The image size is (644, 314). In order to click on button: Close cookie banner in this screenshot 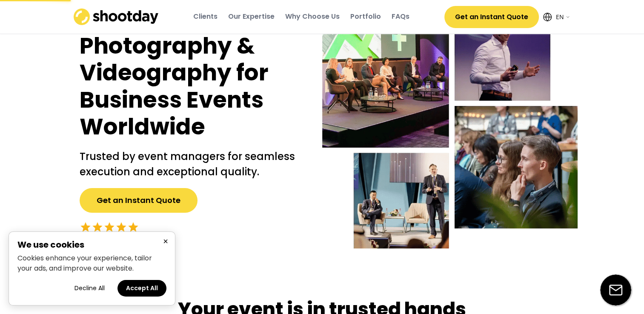, I will do `click(165, 241)`.